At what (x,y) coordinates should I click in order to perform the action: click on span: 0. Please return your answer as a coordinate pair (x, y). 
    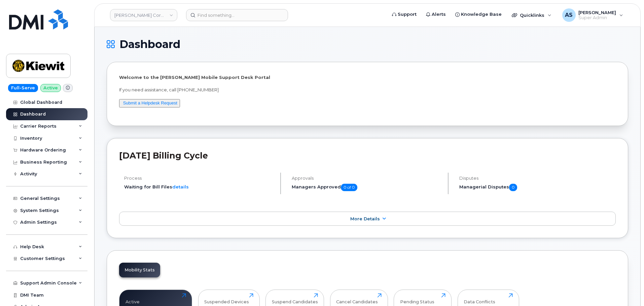
    Looking at the image, I should click on (513, 188).